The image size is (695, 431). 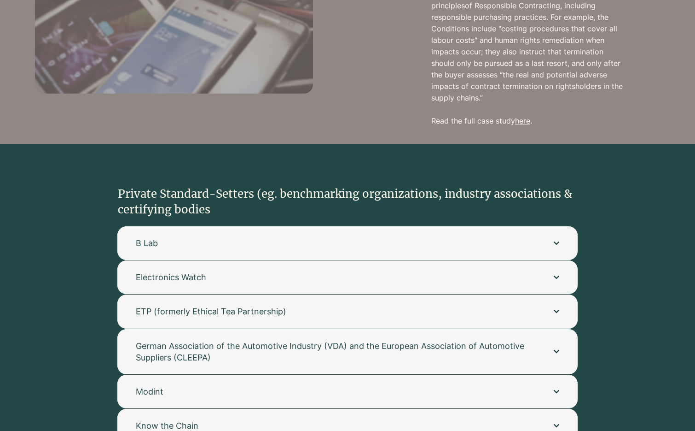 I want to click on p: Read the full case study ., so click(x=529, y=121).